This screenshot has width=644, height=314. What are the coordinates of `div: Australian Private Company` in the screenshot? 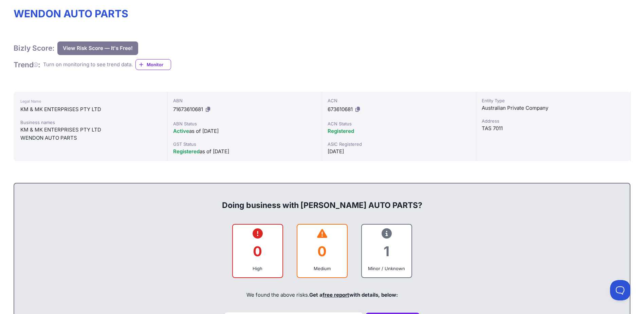 It's located at (553, 108).